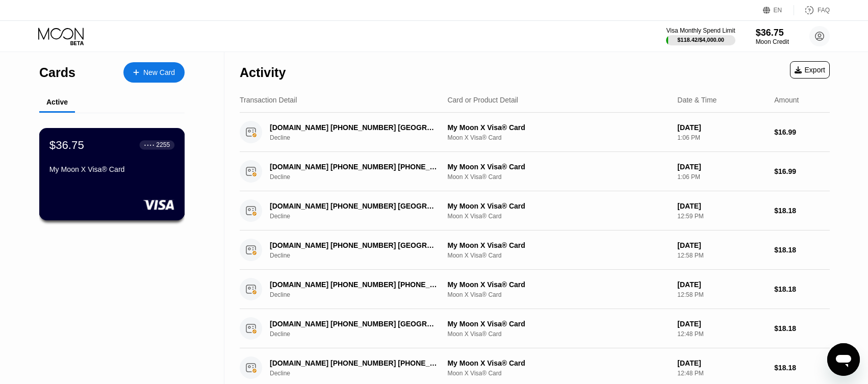 This screenshot has height=384, width=868. What do you see at coordinates (697, 100) in the screenshot?
I see `div: Date & Time` at bounding box center [697, 100].